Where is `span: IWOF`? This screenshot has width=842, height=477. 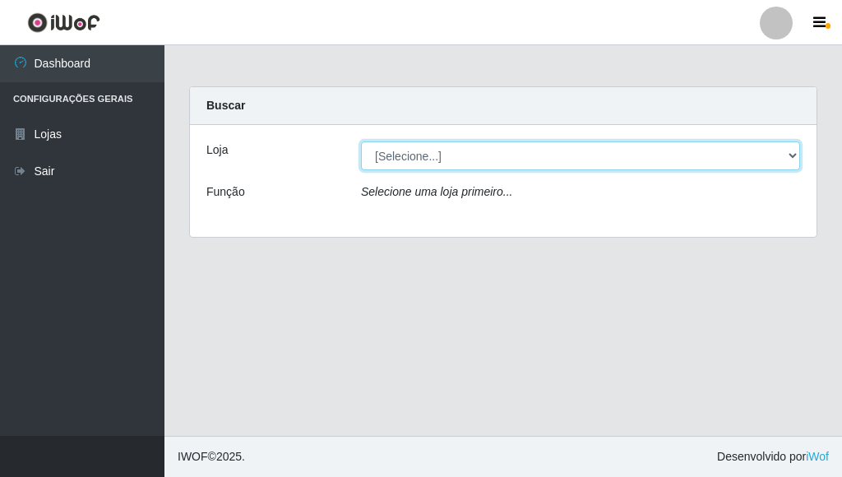 span: IWOF is located at coordinates (192, 456).